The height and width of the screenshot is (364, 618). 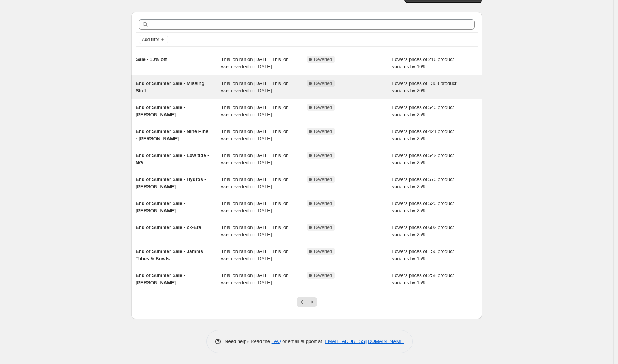 What do you see at coordinates (302, 302) in the screenshot?
I see `button: Previous` at bounding box center [302, 302].